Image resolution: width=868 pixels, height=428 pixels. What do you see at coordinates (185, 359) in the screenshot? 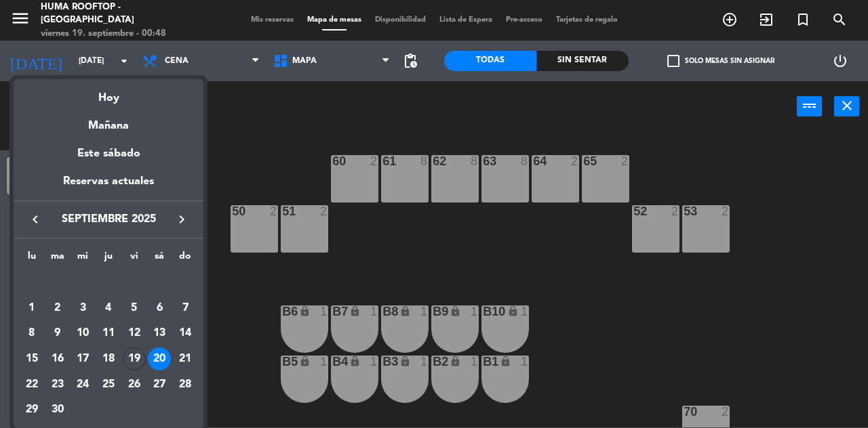
I see `div: 21` at bounding box center [185, 359].